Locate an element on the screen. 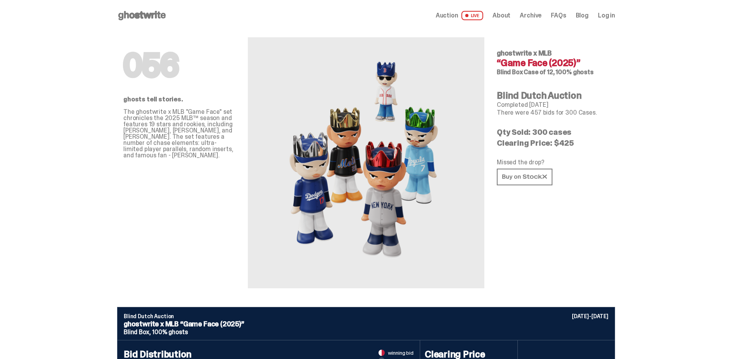 This screenshot has height=359, width=738. span: FAQs is located at coordinates (558, 16).